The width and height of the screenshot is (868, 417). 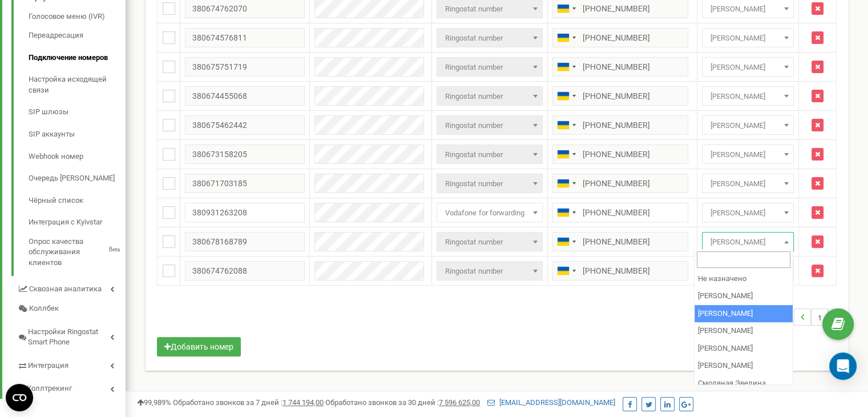 I want to click on a: Интеграция с Kyivstar, so click(x=77, y=222).